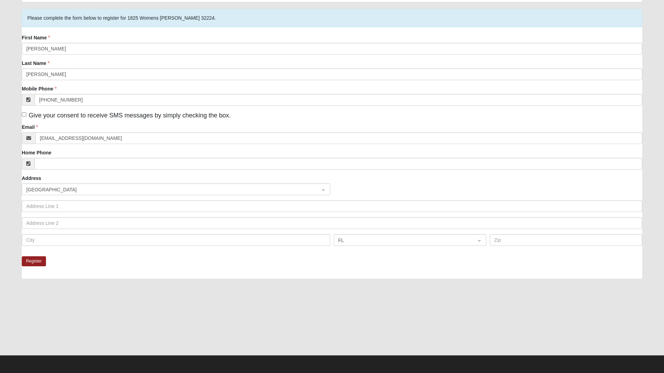 The image size is (664, 373). Describe the element at coordinates (130, 115) in the screenshot. I see `span: Give your consent to receive SMS messages by simply checking the box.` at that location.